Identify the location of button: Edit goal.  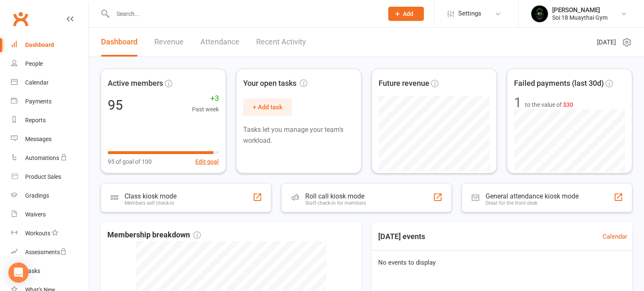
(207, 162).